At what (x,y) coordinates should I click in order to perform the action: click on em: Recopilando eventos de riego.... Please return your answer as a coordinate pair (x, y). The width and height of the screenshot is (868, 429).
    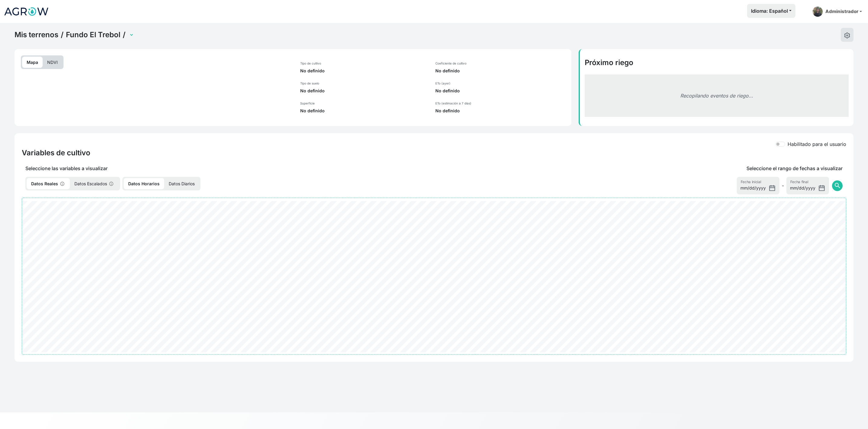
    Looking at the image, I should click on (717, 95).